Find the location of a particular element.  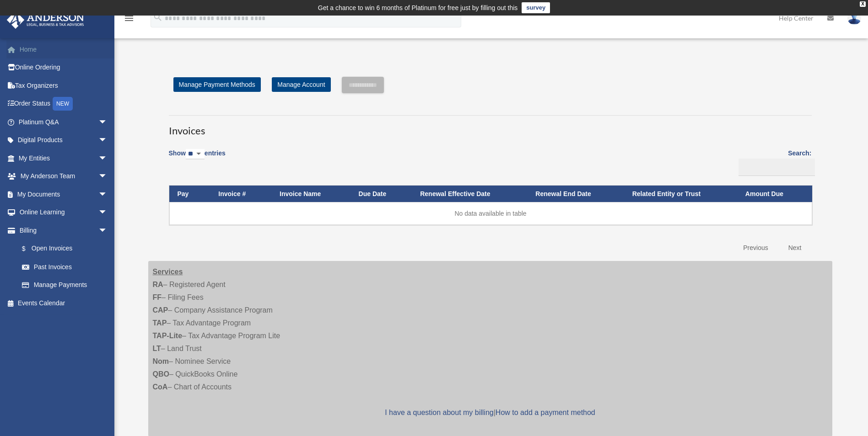

strong: TAP-Lite is located at coordinates (168, 336).